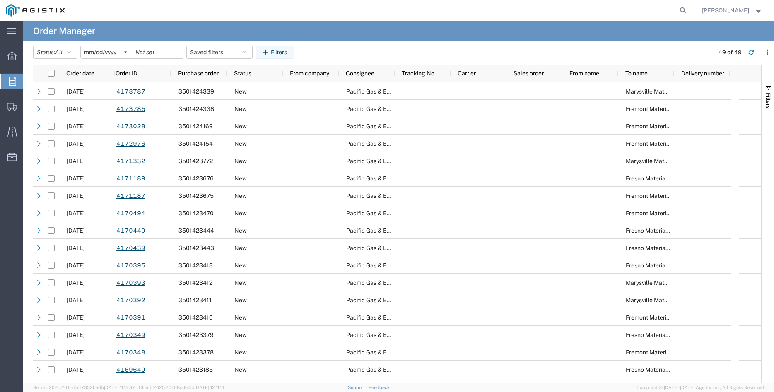 Image resolution: width=774 pixels, height=392 pixels. Describe the element at coordinates (131, 92) in the screenshot. I see `a: 4173787` at that location.